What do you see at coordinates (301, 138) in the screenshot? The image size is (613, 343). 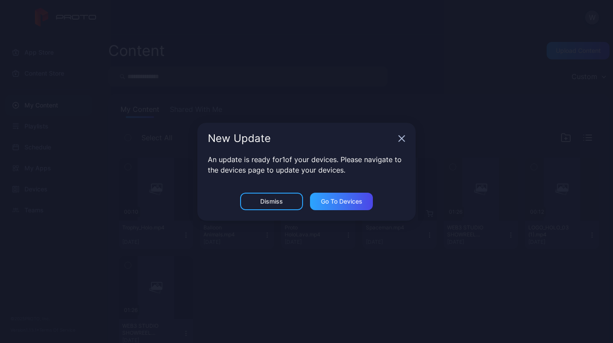 I see `div: New Update` at bounding box center [301, 138].